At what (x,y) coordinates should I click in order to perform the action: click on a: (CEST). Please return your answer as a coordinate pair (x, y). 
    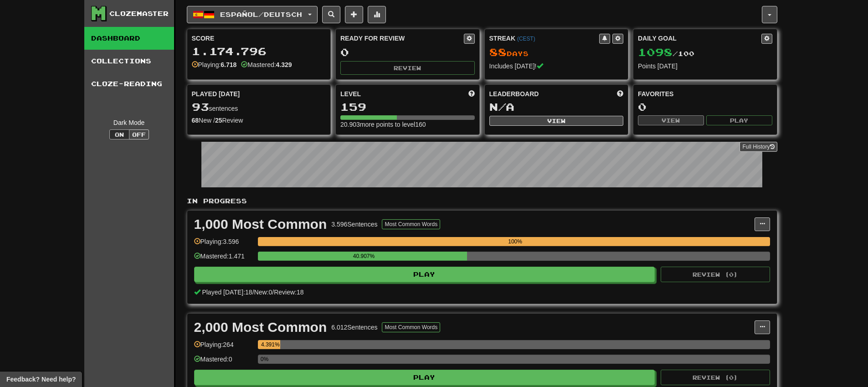
    Looking at the image, I should click on (526, 39).